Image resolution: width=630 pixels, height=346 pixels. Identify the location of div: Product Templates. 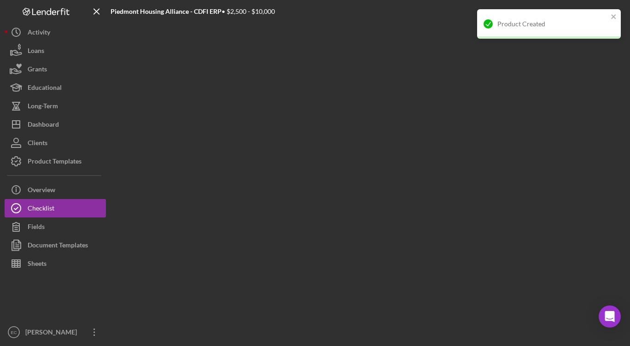
(54, 162).